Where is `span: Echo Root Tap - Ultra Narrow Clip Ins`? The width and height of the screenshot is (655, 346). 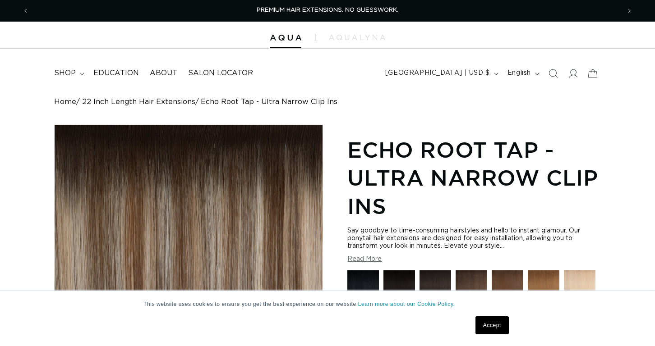
span: Echo Root Tap - Ultra Narrow Clip Ins is located at coordinates (269, 102).